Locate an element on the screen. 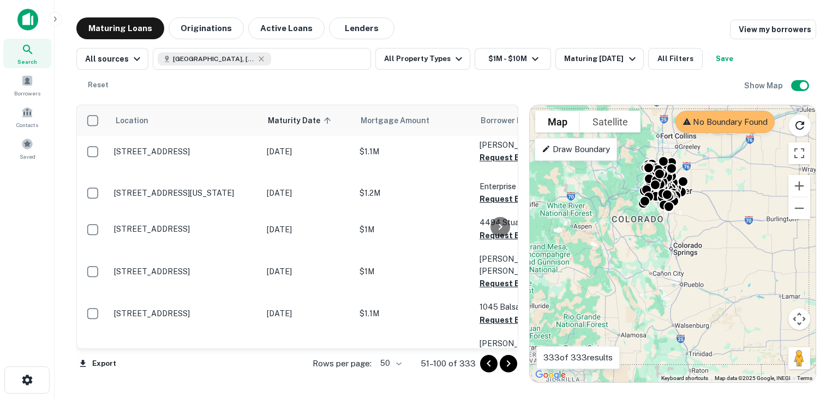 This screenshot has height=398, width=838. span: Maturity Date is located at coordinates (301, 121).